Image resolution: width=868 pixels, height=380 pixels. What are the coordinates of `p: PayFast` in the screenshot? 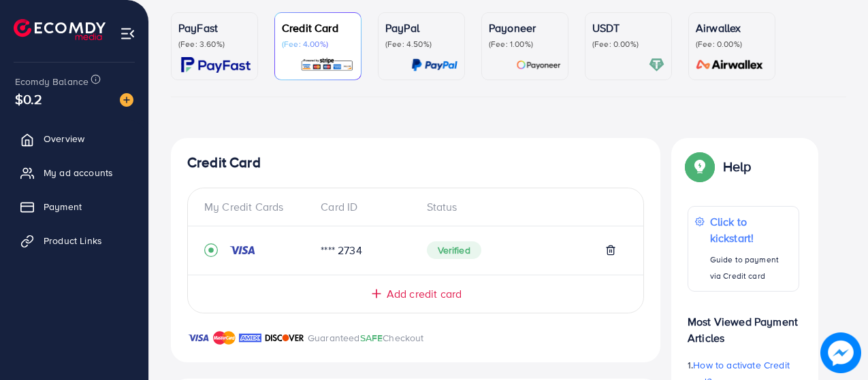 It's located at (214, 27).